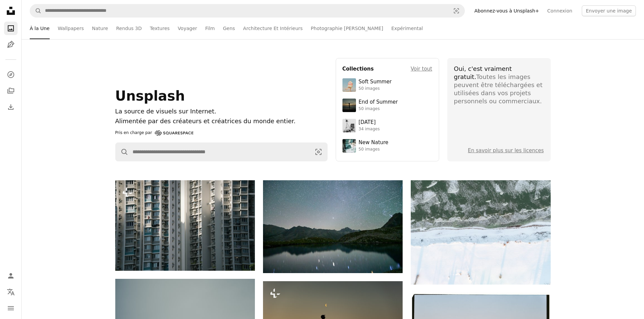  What do you see at coordinates (11, 44) in the screenshot?
I see `a: Illustrations` at bounding box center [11, 44].